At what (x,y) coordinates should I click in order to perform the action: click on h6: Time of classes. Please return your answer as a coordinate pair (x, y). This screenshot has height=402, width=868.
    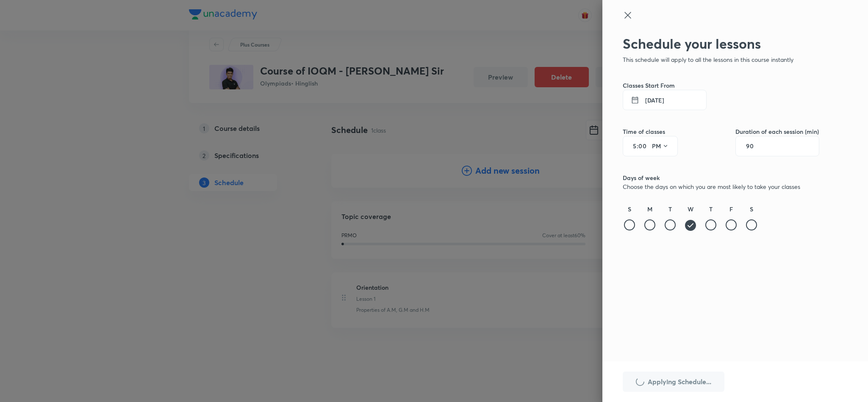
    Looking at the image, I should click on (651, 131).